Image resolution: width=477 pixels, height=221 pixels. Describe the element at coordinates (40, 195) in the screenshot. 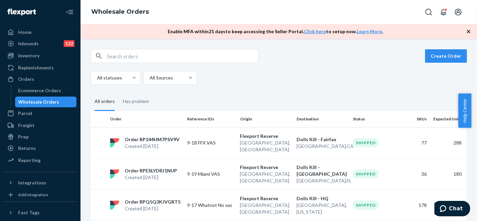

I see `a: Add Integration` at that location.